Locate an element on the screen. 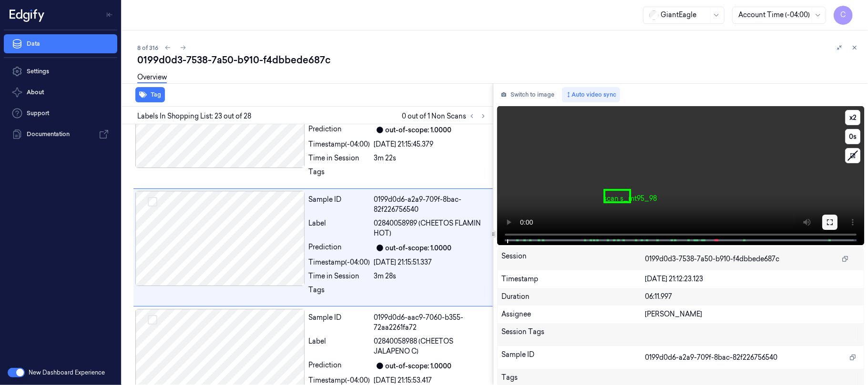 This screenshot has width=868, height=385. span: C is located at coordinates (843, 15).